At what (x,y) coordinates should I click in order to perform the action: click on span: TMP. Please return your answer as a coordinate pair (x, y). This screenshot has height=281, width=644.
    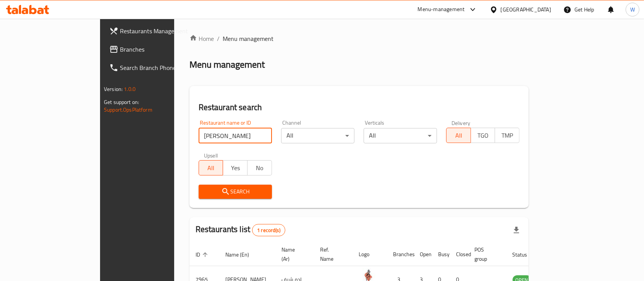
    Looking at the image, I should click on (507, 135).